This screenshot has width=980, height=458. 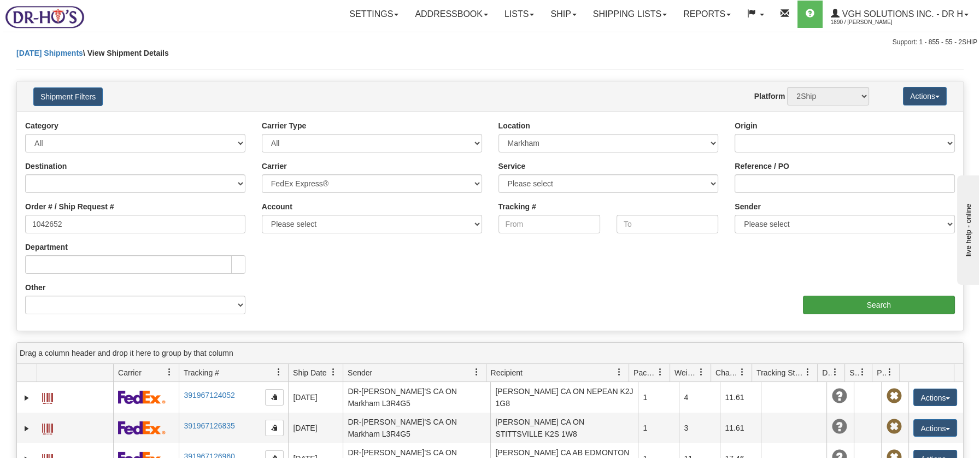 I want to click on a: Ship Date filter column settings, so click(x=333, y=373).